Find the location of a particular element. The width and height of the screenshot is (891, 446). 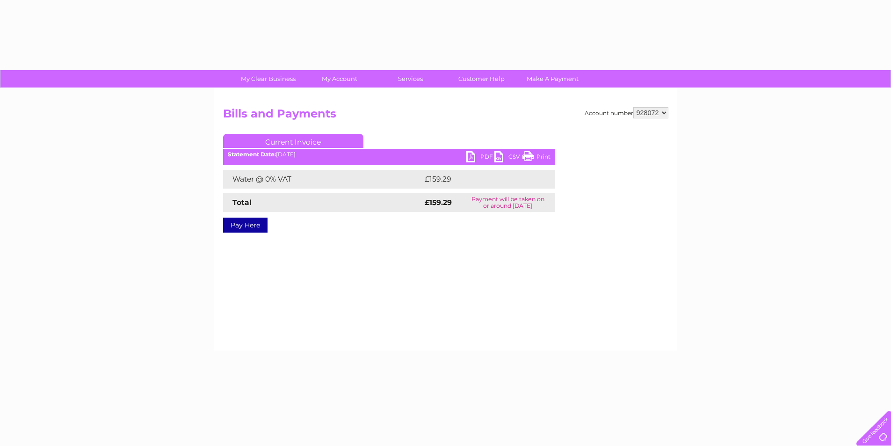

div: Account number is located at coordinates (626, 113).